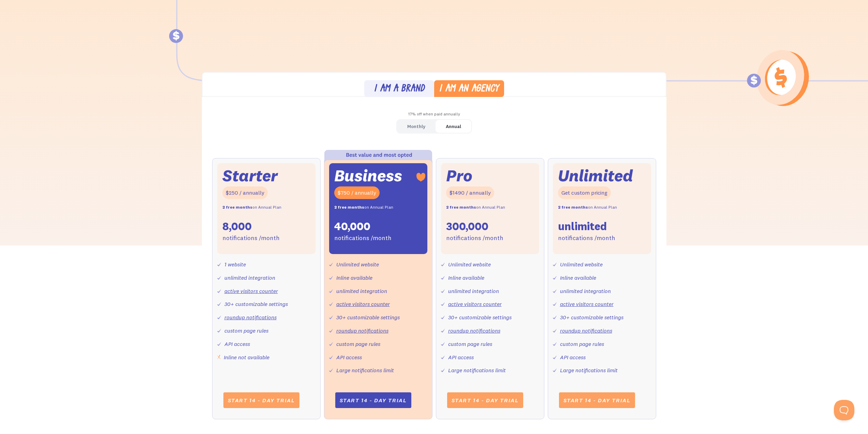 The height and width of the screenshot is (434, 868). Describe the element at coordinates (434, 114) in the screenshot. I see `div: 17% off when paid annually` at that location.